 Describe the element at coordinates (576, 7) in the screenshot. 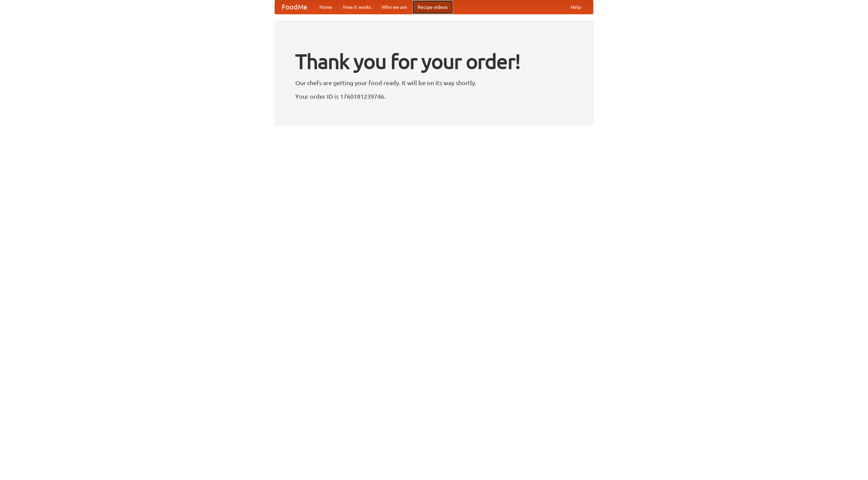

I see `a: Help` at that location.